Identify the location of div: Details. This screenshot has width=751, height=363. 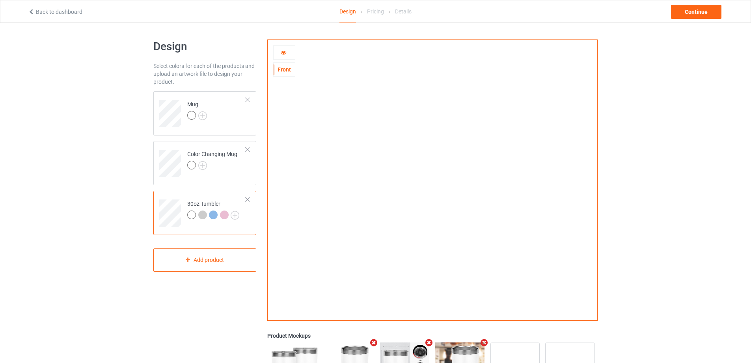
(404, 11).